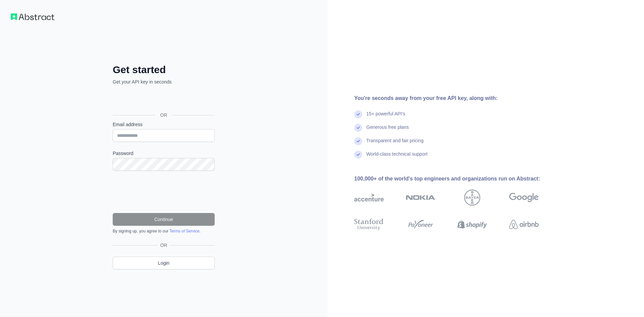  I want to click on img: Workflow, so click(32, 17).